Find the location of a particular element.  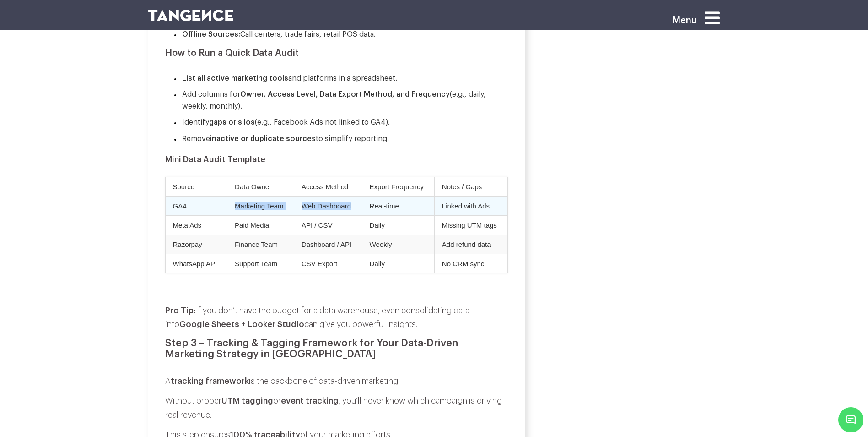

td: Linked with Ads is located at coordinates (471, 206).